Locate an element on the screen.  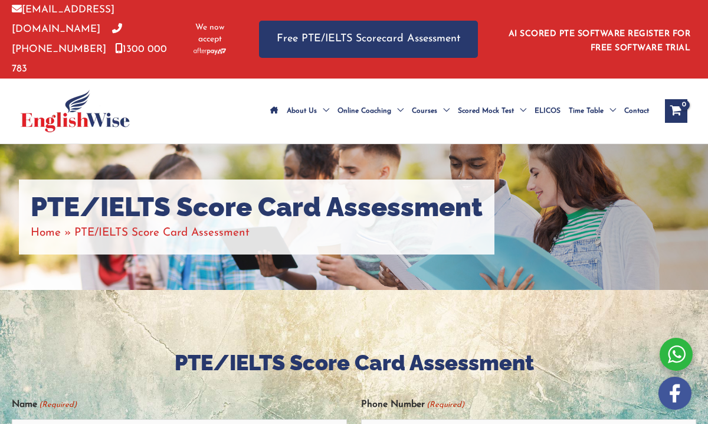
img: Afterpay-Logo is located at coordinates (209, 51).